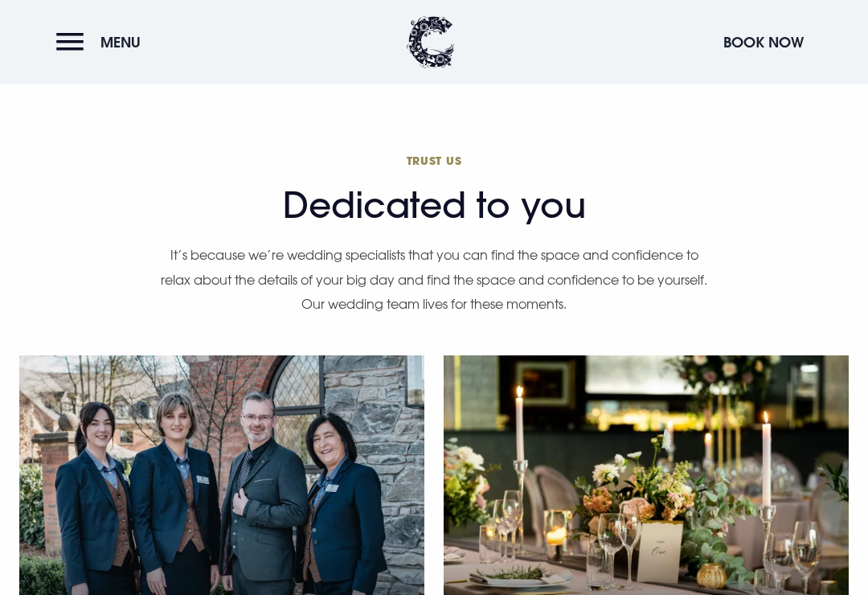  Describe the element at coordinates (434, 189) in the screenshot. I see `h2: Dedicated to you` at that location.